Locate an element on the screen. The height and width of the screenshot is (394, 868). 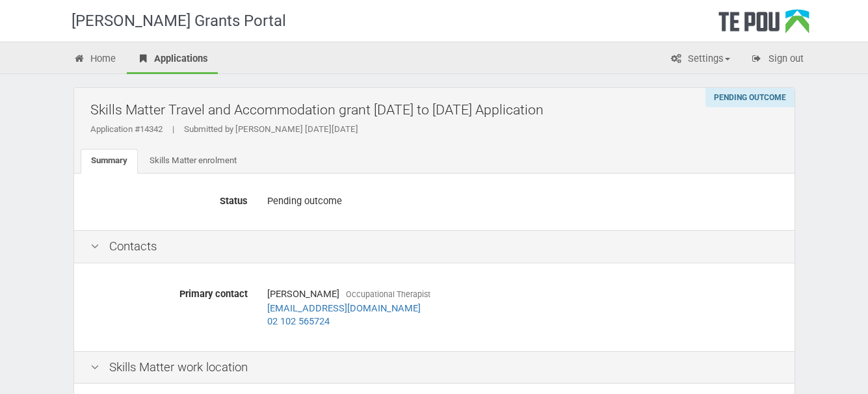
a: Summary is located at coordinates (109, 162).